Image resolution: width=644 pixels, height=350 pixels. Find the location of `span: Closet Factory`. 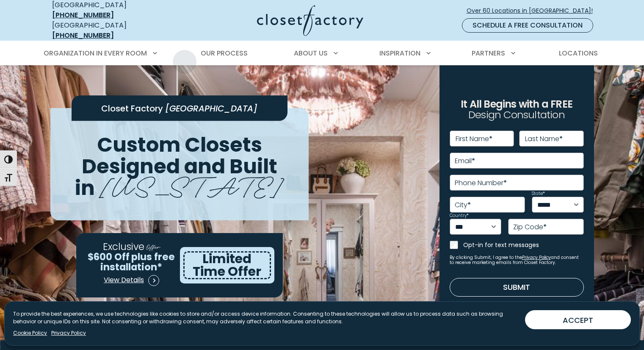

span: Closet Factory is located at coordinates (132, 108).